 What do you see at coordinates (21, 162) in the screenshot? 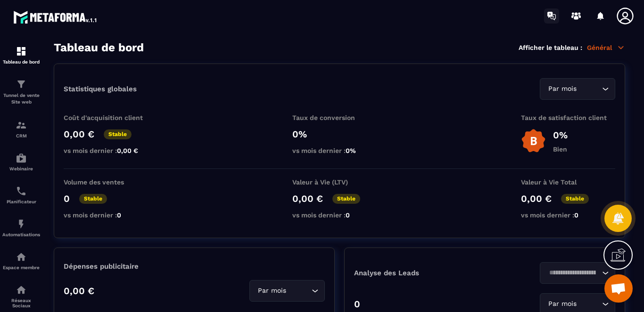
I see `a: automationsautomationsWebinaire` at bounding box center [21, 162].